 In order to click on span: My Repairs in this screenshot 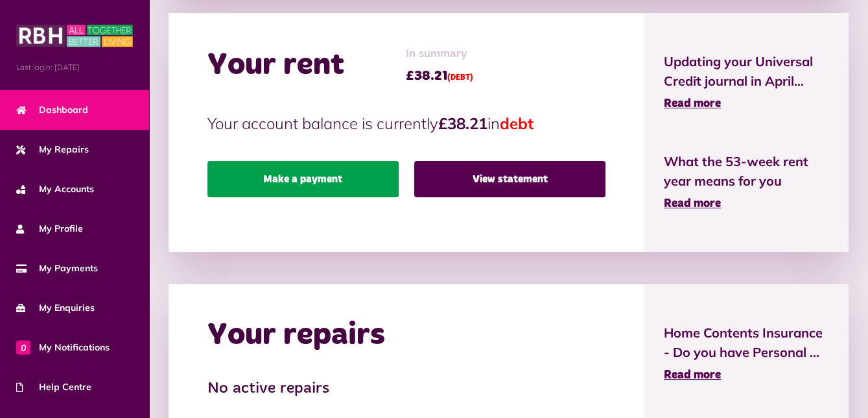, I will do `click(53, 150)`.